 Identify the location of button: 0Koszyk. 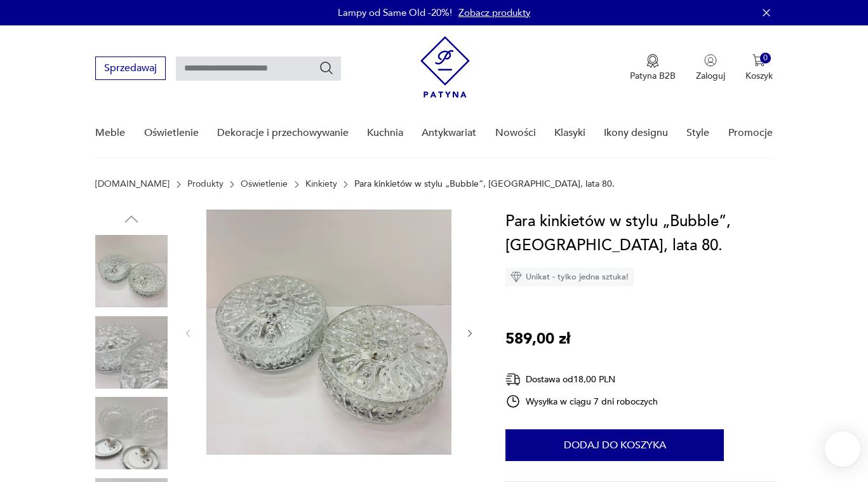
(759, 68).